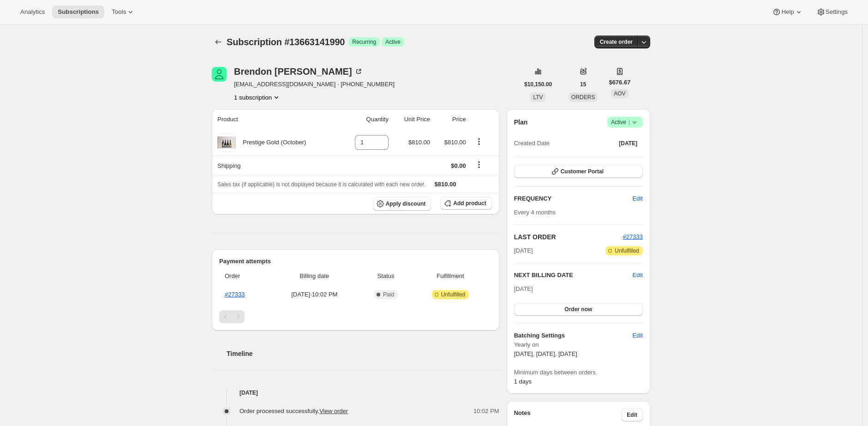 The width and height of the screenshot is (868, 426). Describe the element at coordinates (364, 42) in the screenshot. I see `span: Recurring` at that location.